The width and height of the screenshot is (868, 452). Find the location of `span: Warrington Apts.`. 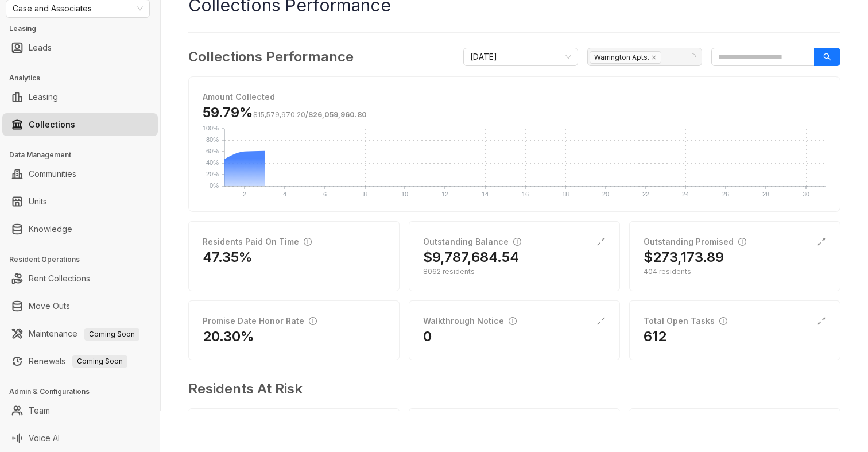

span: Warrington Apts. is located at coordinates (625, 57).